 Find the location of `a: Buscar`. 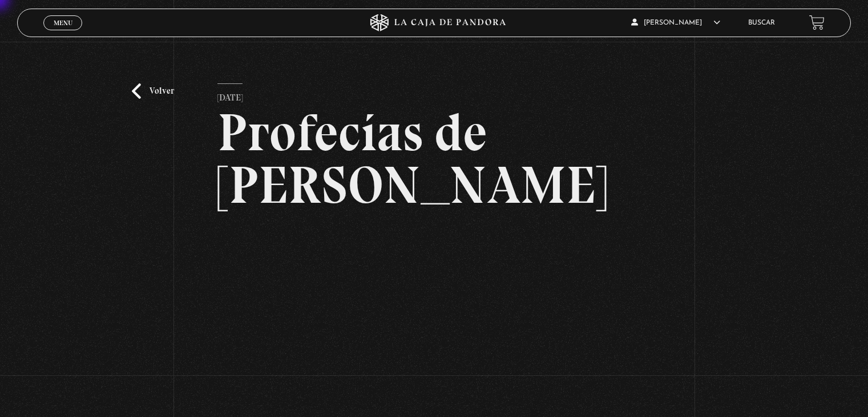

a: Buscar is located at coordinates (762, 23).